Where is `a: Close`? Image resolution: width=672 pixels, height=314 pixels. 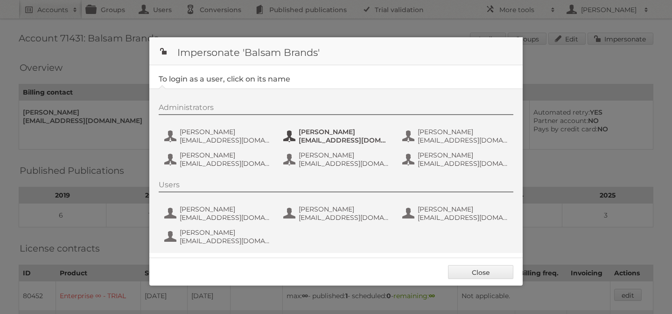
a: Close is located at coordinates (481, 272).